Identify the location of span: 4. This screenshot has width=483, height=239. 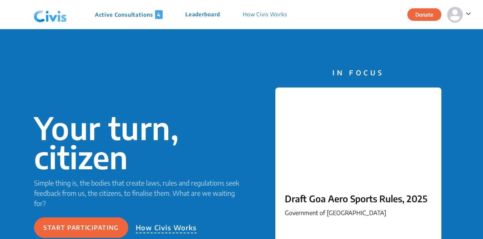
(159, 14).